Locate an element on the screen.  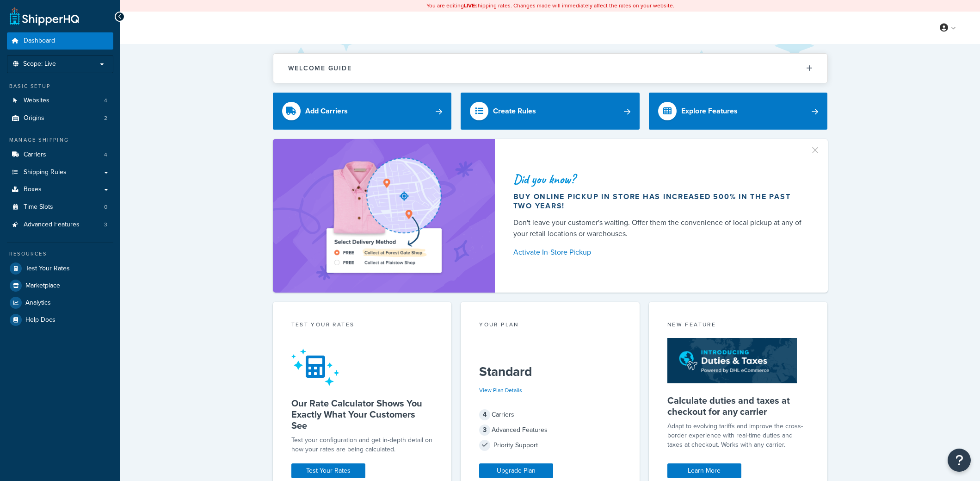
div: Buy online pickup in store has increased 500% in the past two years! is located at coordinates (659, 202).